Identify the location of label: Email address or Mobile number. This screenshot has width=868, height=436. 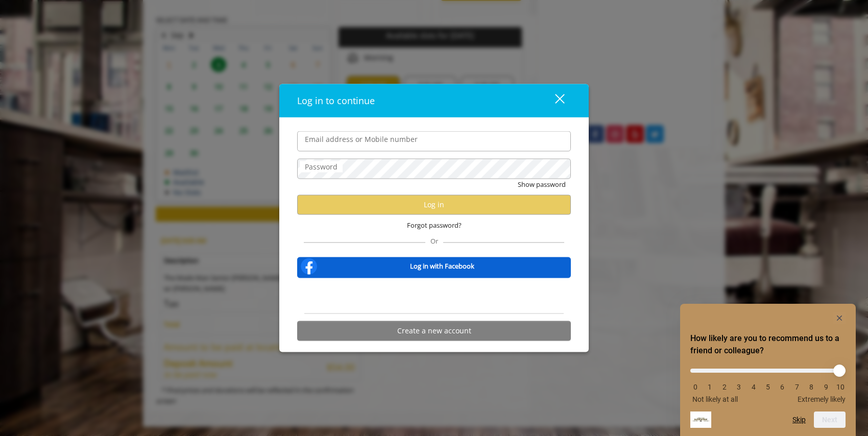
(361, 140).